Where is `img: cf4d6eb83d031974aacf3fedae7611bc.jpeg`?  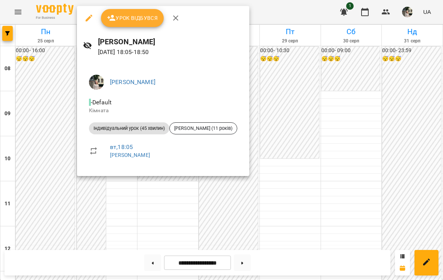 img: cf4d6eb83d031974aacf3fedae7611bc.jpeg is located at coordinates (97, 82).